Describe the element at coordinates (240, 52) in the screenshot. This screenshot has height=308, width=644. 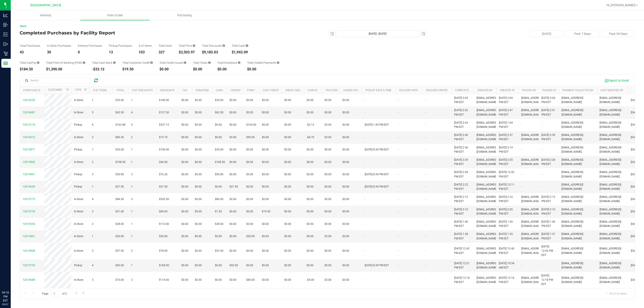
I see `div: $1,943.09` at that location.